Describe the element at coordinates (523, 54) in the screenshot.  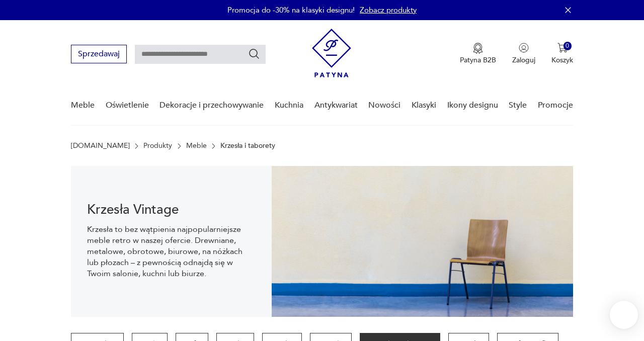
I see `button: Zaloguj` at that location.